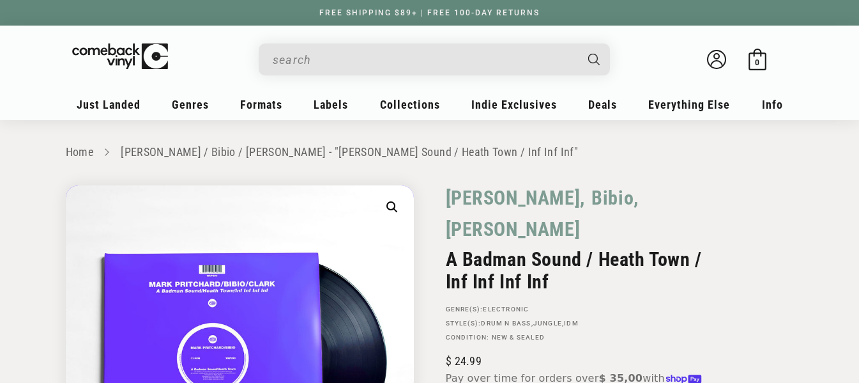  What do you see at coordinates (506, 323) in the screenshot?
I see `a: Drum n Bass` at bounding box center [506, 323].